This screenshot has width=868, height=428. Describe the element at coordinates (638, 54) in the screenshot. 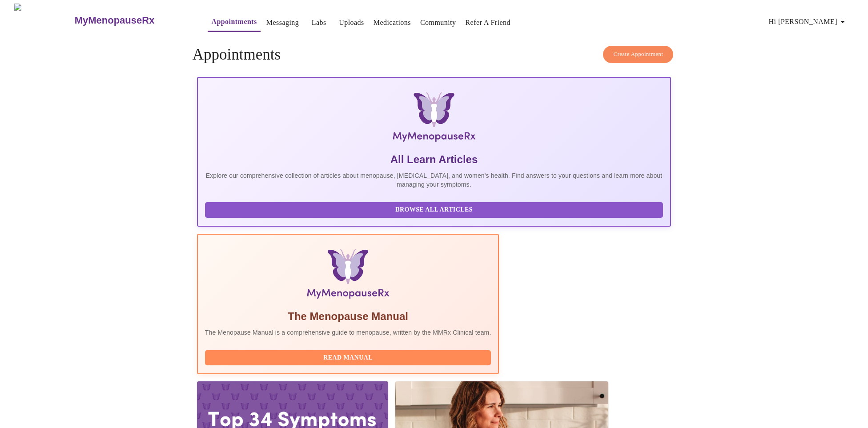

I see `span: Create Appointment` at that location.